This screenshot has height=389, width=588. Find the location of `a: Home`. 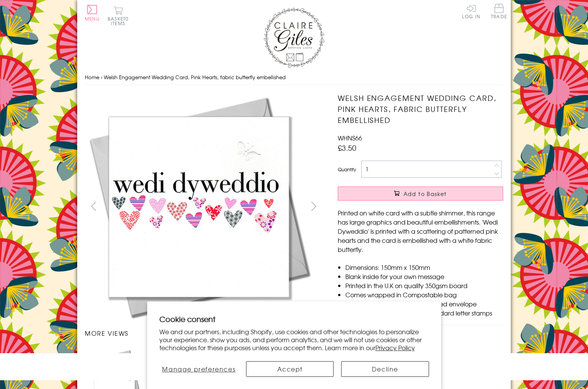

a: Home is located at coordinates (92, 77).